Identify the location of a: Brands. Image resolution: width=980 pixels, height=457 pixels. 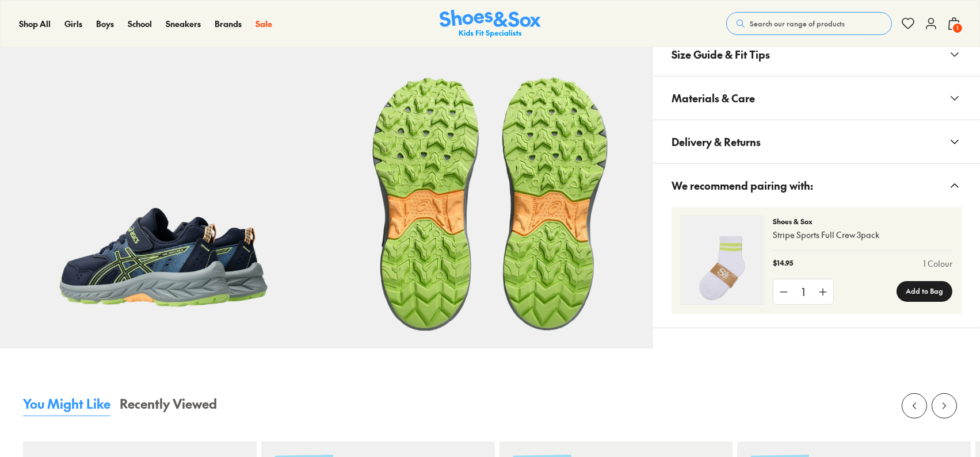
(228, 24).